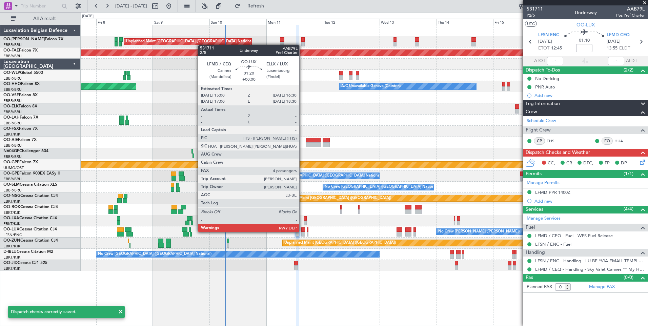 The width and height of the screenshot is (648, 326). I want to click on span: DFC,, so click(588, 163).